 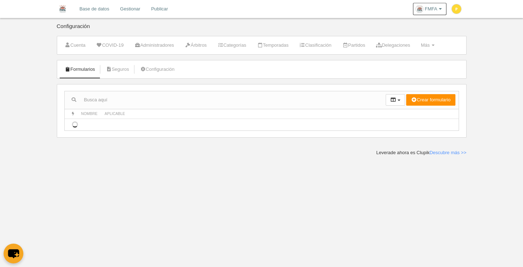 What do you see at coordinates (75, 45) in the screenshot?
I see `a: Cuenta` at bounding box center [75, 45].